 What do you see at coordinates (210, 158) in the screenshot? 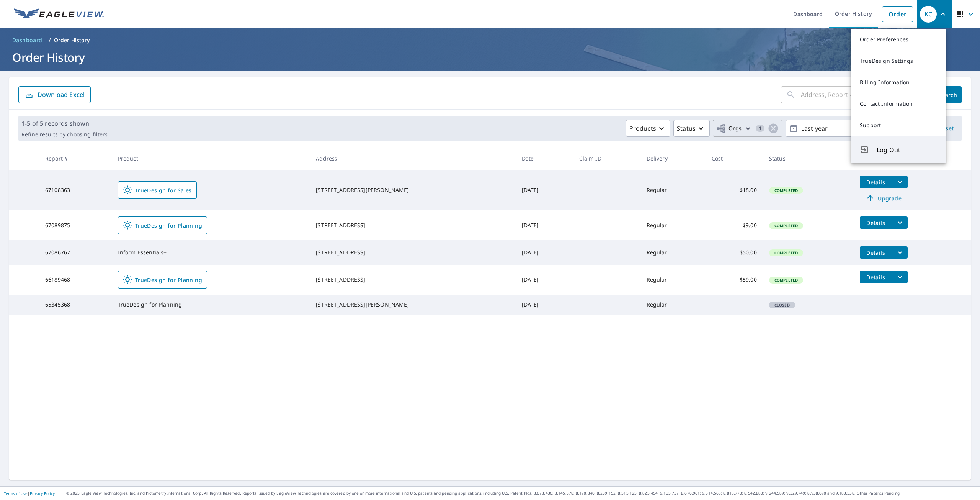
I see `th: Product` at bounding box center [210, 158].